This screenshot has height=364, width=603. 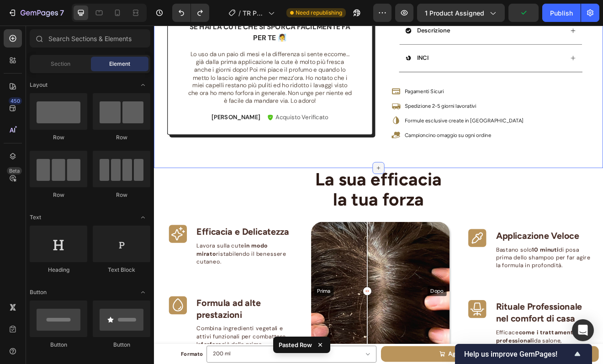 I want to click on span: Button, so click(x=38, y=292).